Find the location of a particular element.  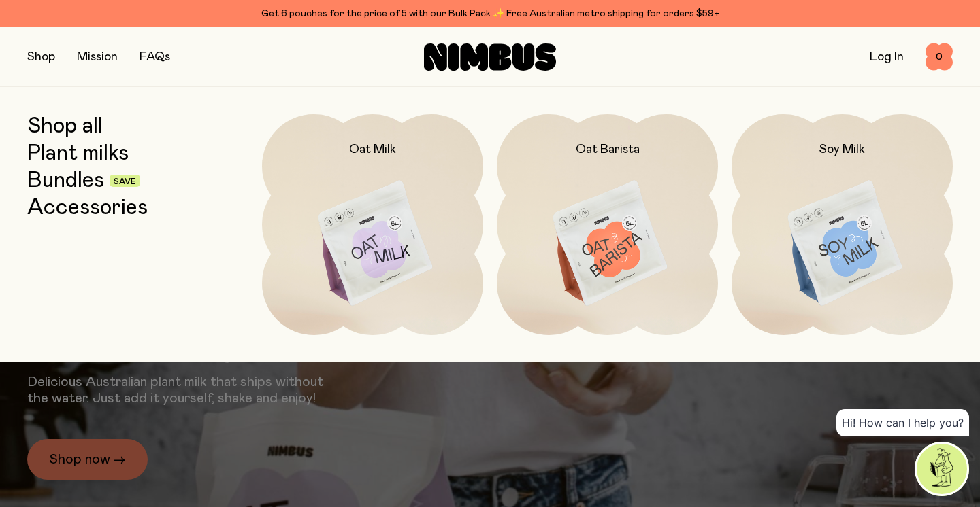

h2: Soy Milk is located at coordinates (842, 149).